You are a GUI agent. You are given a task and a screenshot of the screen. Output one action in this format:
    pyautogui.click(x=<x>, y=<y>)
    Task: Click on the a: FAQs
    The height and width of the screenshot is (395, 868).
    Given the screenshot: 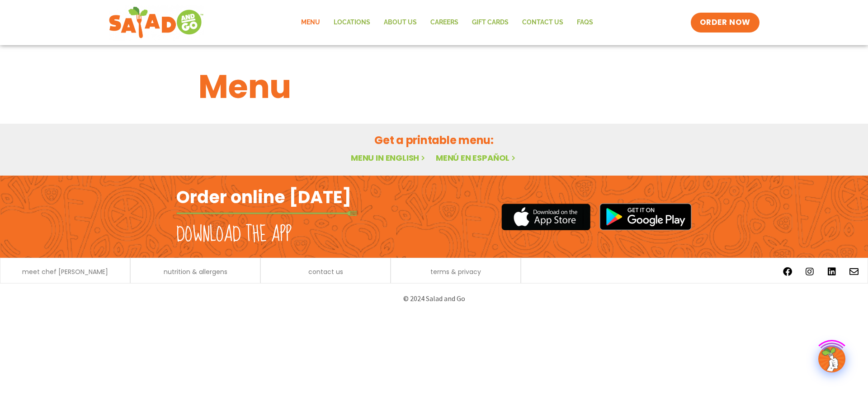 What is the action you would take?
    pyautogui.click(x=585, y=23)
    